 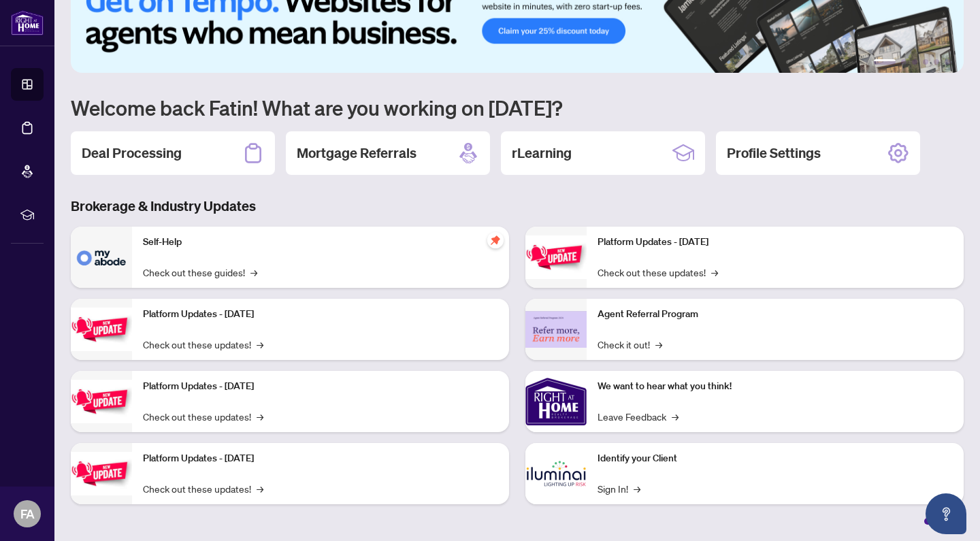 I want to click on span: FA, so click(x=27, y=513).